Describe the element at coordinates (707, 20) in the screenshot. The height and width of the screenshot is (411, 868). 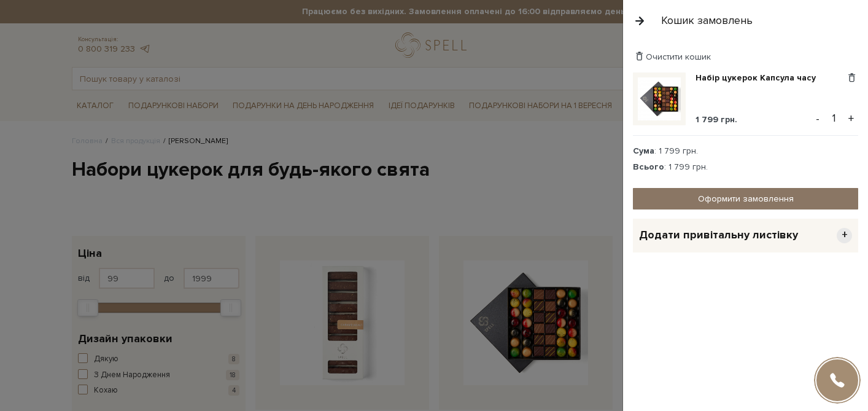
I see `div: Кошик замовлень` at that location.